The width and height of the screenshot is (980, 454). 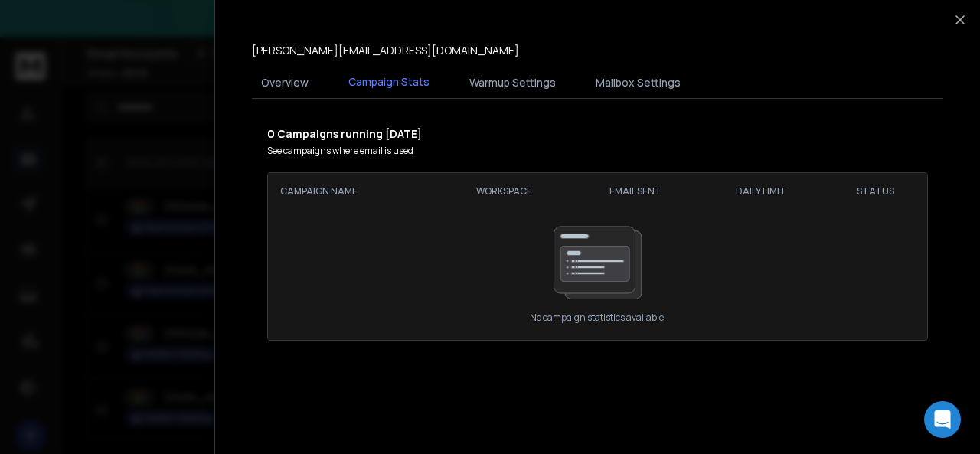 I want to click on p: No campaign statistics available., so click(x=598, y=318).